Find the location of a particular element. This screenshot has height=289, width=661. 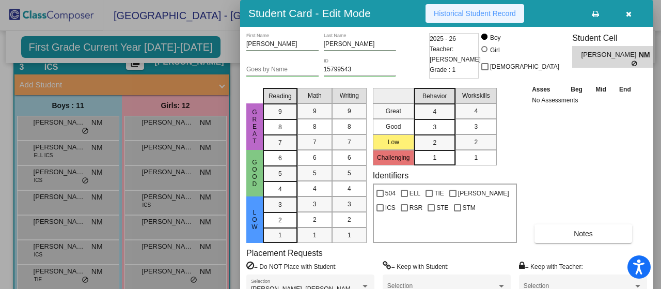

input: Enter ID is located at coordinates (360, 70).